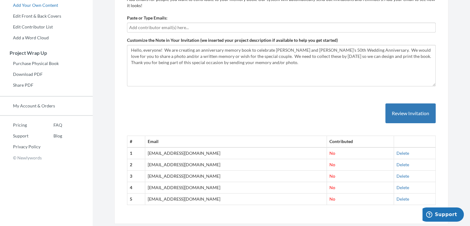 The height and width of the screenshot is (226, 470). Describe the element at coordinates (136, 176) in the screenshot. I see `th: 3` at that location.